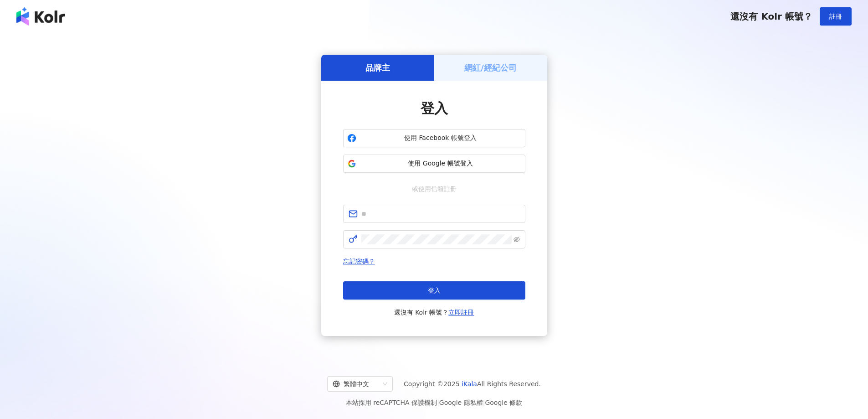 This screenshot has height=419, width=868. Describe the element at coordinates (504, 403) in the screenshot. I see `a: Google 條款` at that location.